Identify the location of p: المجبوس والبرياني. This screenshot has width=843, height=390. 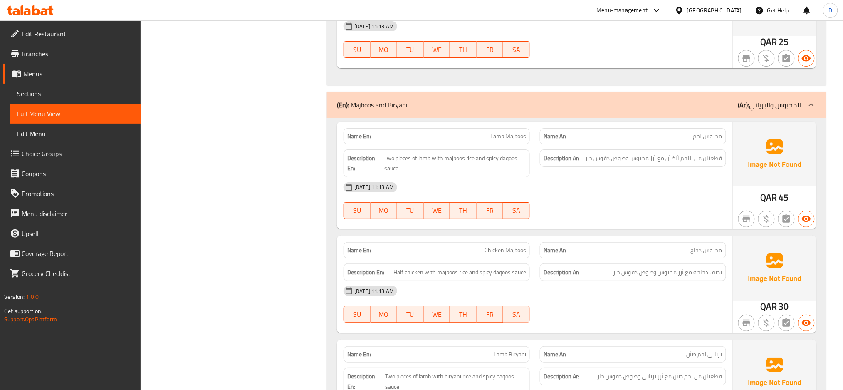
(770, 105).